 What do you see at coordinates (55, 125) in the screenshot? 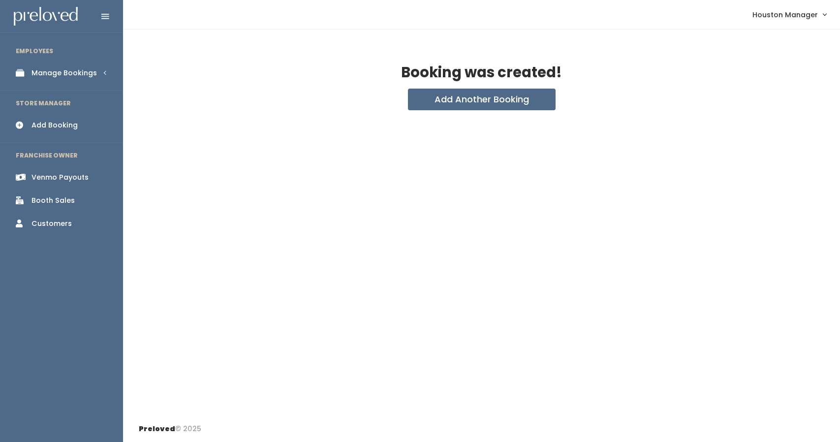
I see `div: Add Booking` at bounding box center [55, 125].